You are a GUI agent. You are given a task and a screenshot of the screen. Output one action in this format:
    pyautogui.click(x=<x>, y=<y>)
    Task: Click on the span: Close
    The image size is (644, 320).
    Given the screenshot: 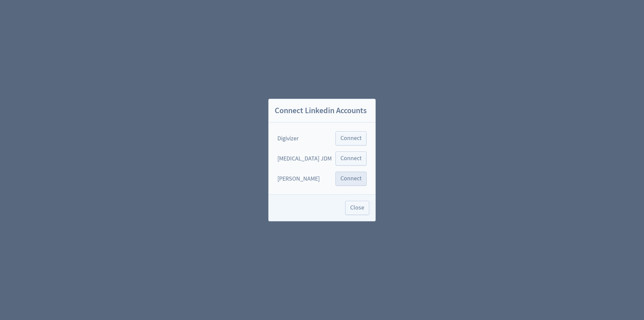 What is the action you would take?
    pyautogui.click(x=357, y=208)
    